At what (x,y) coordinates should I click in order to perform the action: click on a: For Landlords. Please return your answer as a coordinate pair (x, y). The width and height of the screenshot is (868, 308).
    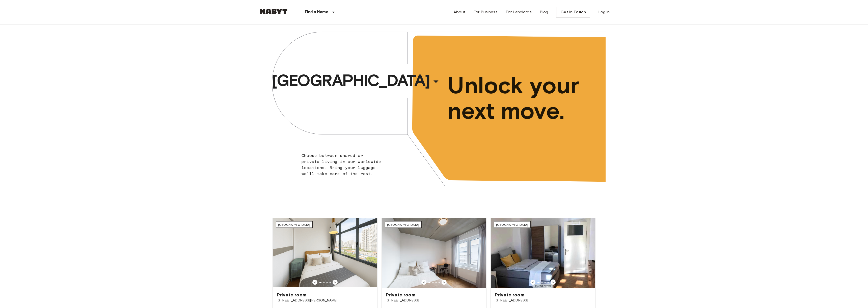
    Looking at the image, I should click on (518, 12).